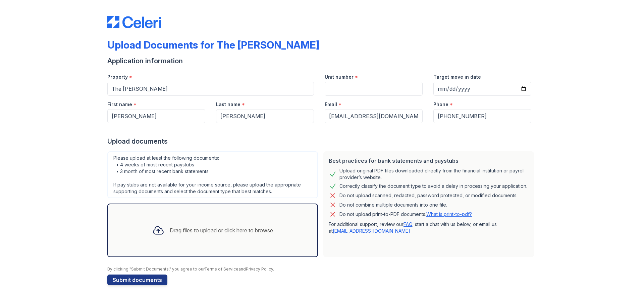 The width and height of the screenshot is (644, 305). I want to click on button: Submit documents, so click(137, 280).